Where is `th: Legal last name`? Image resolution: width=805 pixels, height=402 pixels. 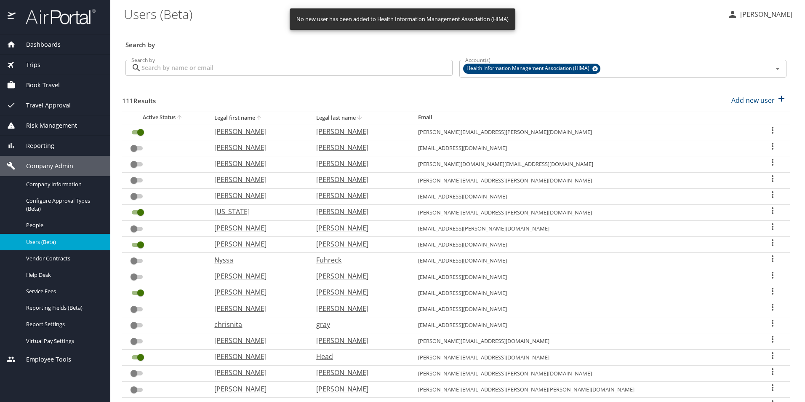
th: Legal last name is located at coordinates (360, 117).